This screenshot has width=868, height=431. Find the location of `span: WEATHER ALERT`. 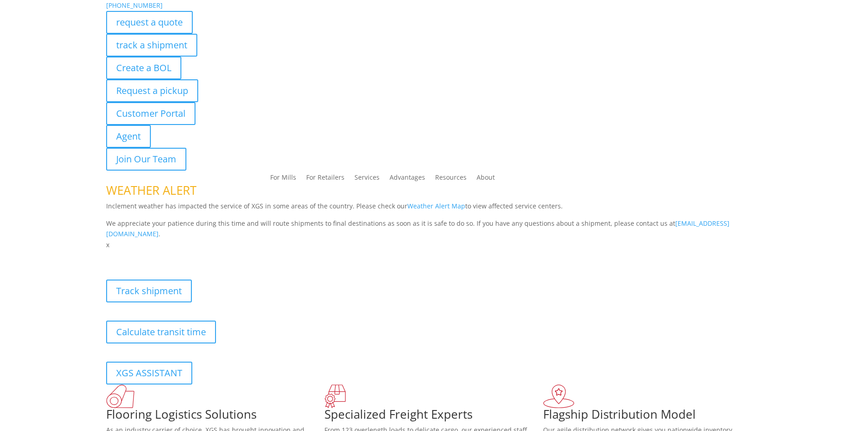

span: WEATHER ALERT is located at coordinates (152, 190).